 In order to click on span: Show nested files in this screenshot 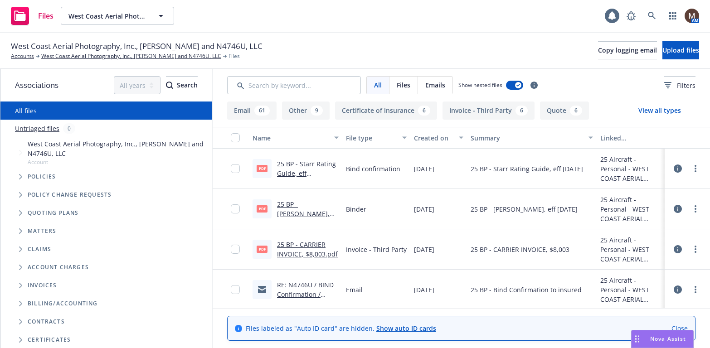, I will do `click(480, 85)`.